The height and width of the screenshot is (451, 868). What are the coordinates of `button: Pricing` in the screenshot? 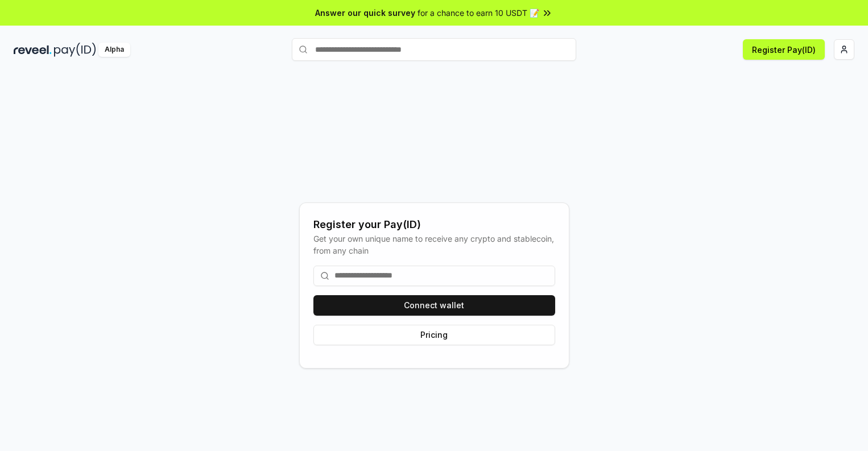 It's located at (434, 336).